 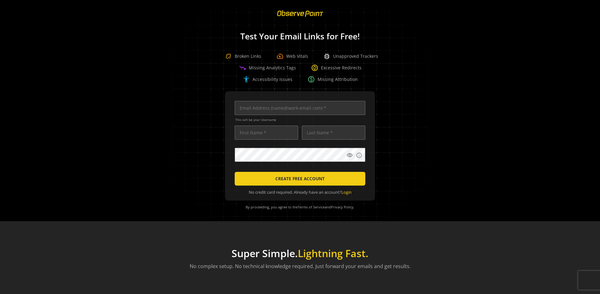 I want to click on input: First Name *, so click(x=266, y=132).